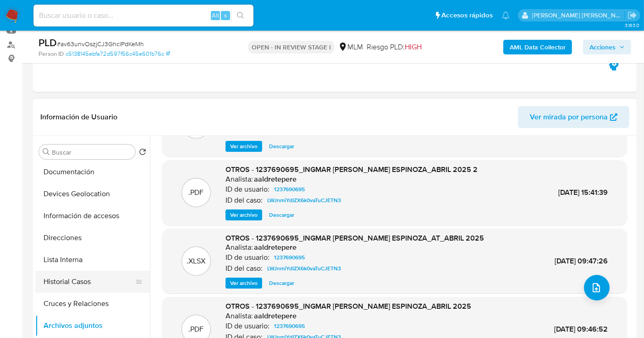  I want to click on span: s, so click(225, 15).